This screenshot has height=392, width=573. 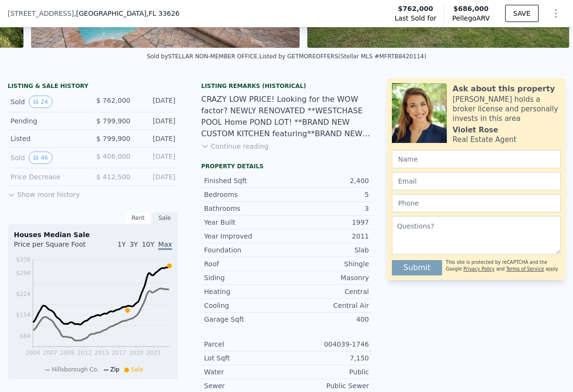 What do you see at coordinates (471, 8) in the screenshot?
I see `span: $686,000` at bounding box center [471, 8].